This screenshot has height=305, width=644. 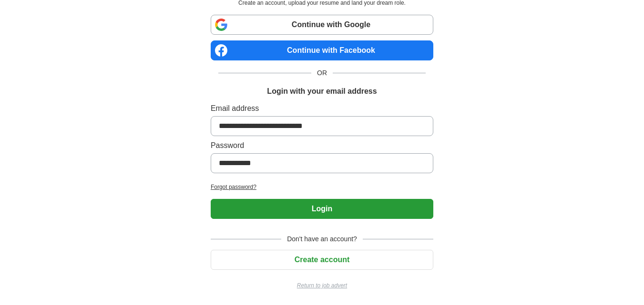 What do you see at coordinates (322, 187) in the screenshot?
I see `h2: Forgot password?` at bounding box center [322, 187].